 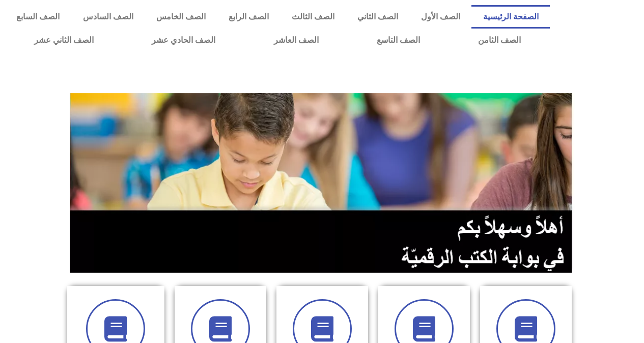 I want to click on a: الصف السابع, so click(x=38, y=17).